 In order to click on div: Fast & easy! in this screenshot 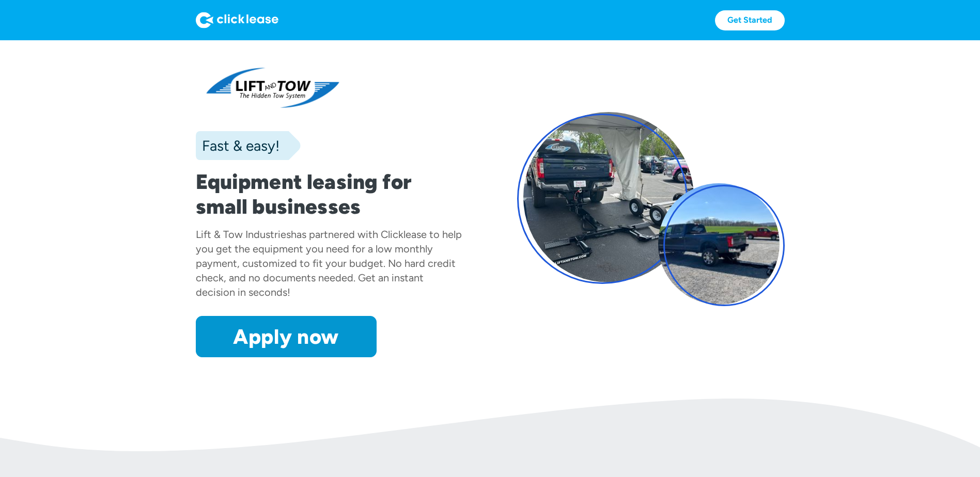, I will do `click(237, 145)`.